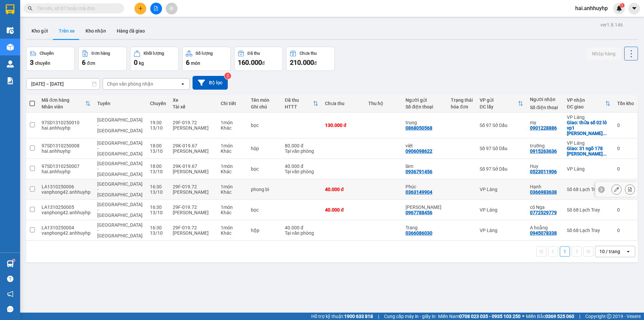 Image resolution: width=644 pixels, height=320 pixels. I want to click on span: 0, so click(136, 63).